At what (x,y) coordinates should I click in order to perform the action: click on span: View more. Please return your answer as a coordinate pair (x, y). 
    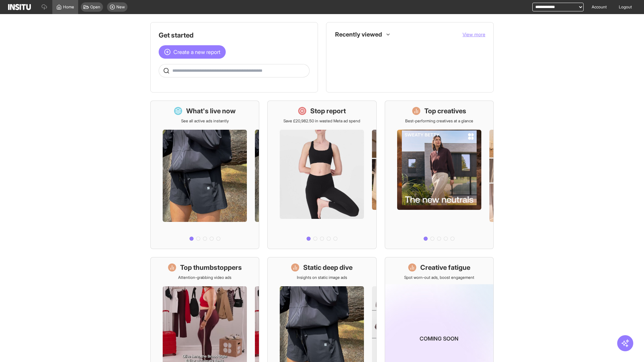
    Looking at the image, I should click on (474, 34).